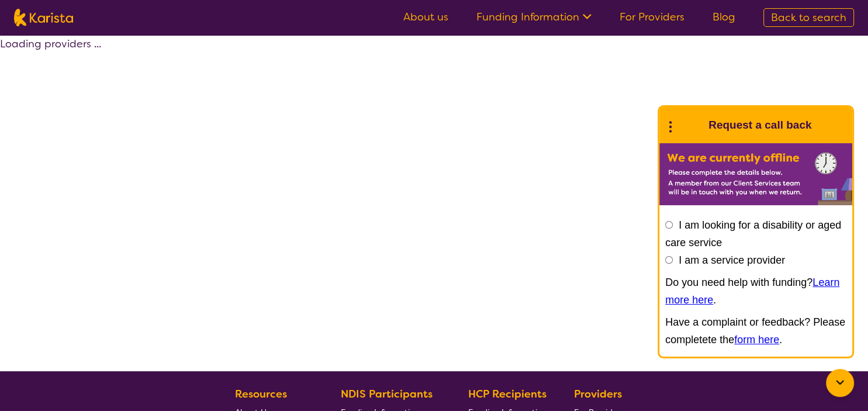  I want to click on a: Blog, so click(723, 17).